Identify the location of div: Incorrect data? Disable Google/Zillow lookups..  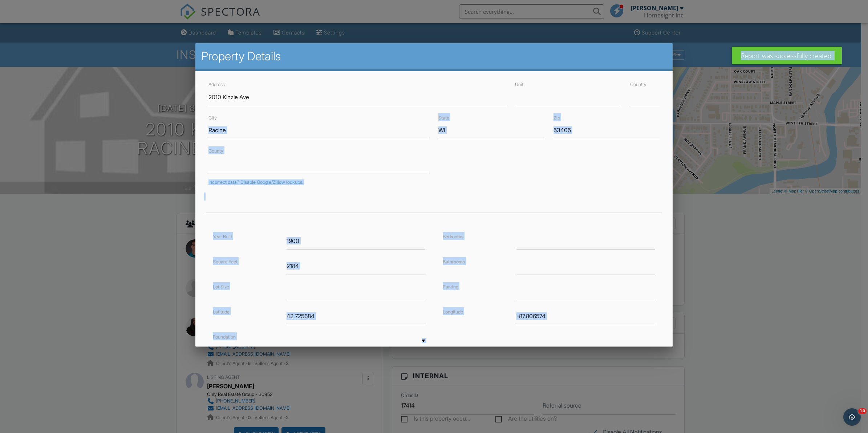
(434, 182).